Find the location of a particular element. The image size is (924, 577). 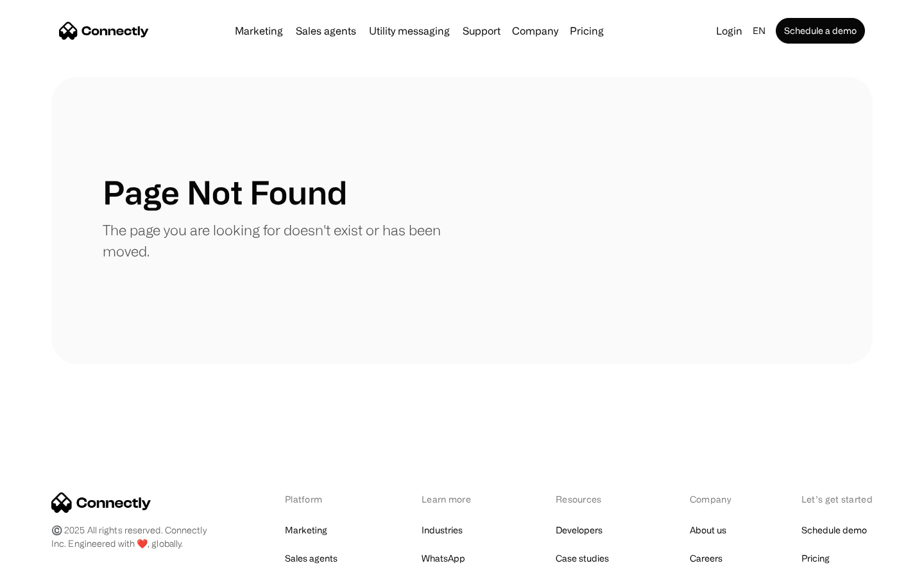

a: Case studies is located at coordinates (582, 559).